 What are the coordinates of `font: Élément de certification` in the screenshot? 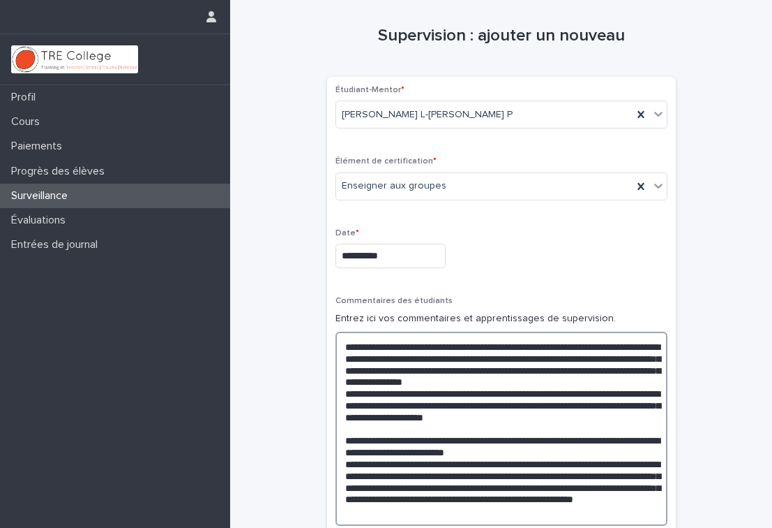 It's located at (384, 161).